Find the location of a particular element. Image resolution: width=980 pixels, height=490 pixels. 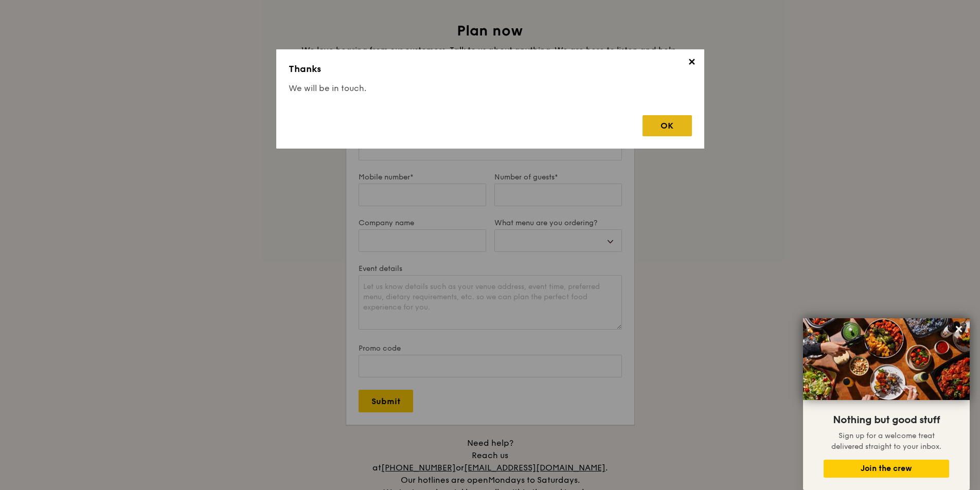

img: DSC07876-Edit02-Large.jpeg is located at coordinates (886, 359).